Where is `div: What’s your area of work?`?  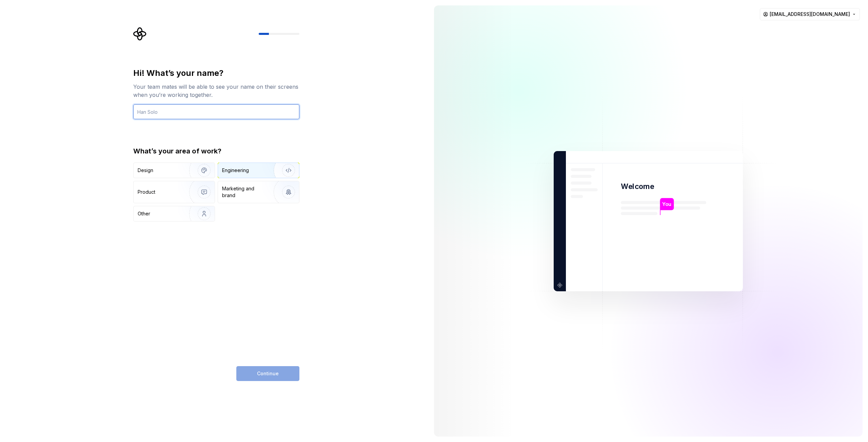
div: What’s your area of work? is located at coordinates (216, 151).